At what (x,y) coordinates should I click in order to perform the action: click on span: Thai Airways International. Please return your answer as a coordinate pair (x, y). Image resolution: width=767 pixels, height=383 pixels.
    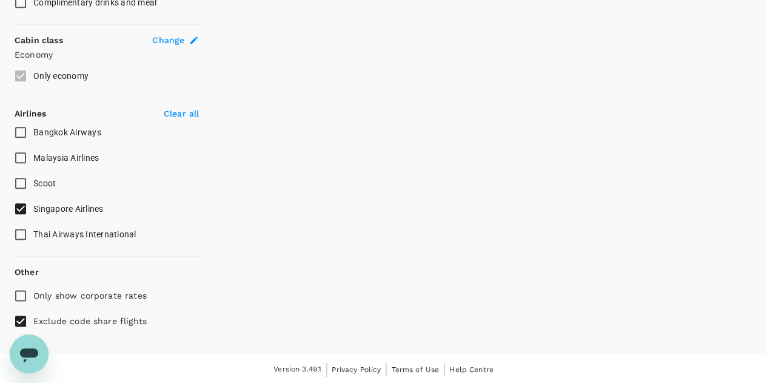
    Looking at the image, I should click on (85, 234).